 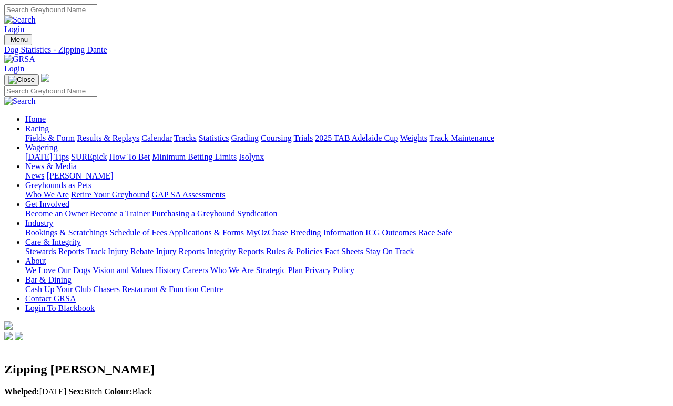 What do you see at coordinates (347, 271) in the screenshot?
I see `div: About` at bounding box center [347, 271].